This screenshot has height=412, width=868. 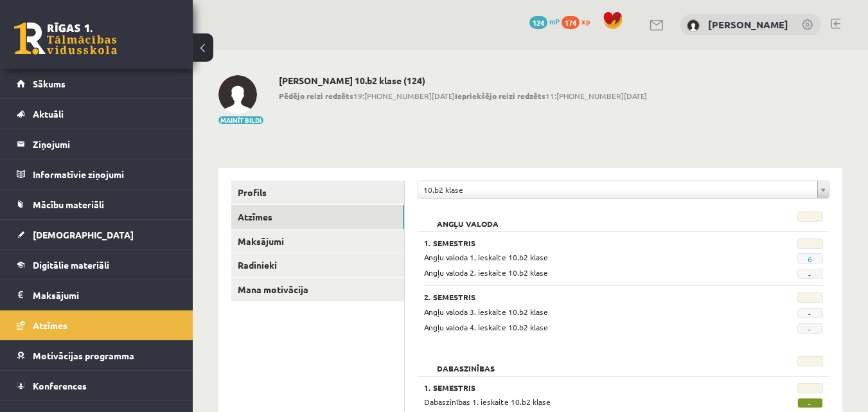 What do you see at coordinates (84, 356) in the screenshot?
I see `span: Motivācijas programma` at bounding box center [84, 356].